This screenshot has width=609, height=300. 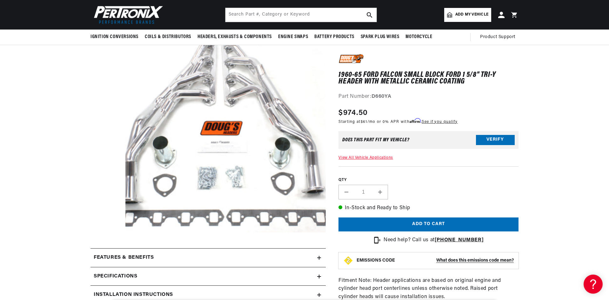 What do you see at coordinates (234, 37) in the screenshot?
I see `summary: Headers, Exhausts & Components` at bounding box center [234, 37].